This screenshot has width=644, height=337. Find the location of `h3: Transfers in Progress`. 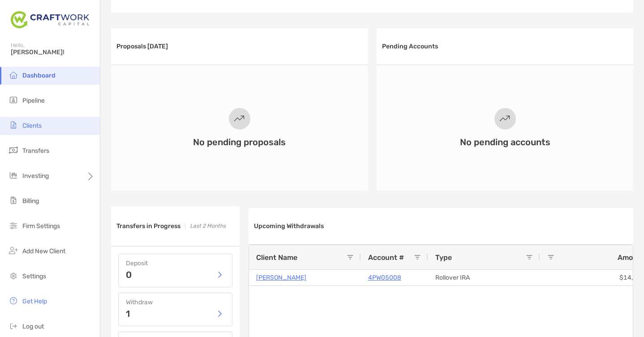

h3: Transfers in Progress is located at coordinates (148, 226).